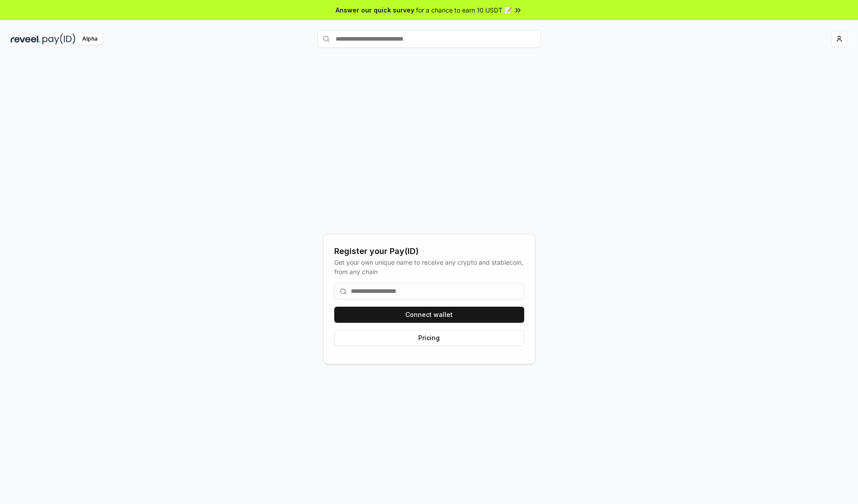  I want to click on button: Pricing, so click(429, 338).